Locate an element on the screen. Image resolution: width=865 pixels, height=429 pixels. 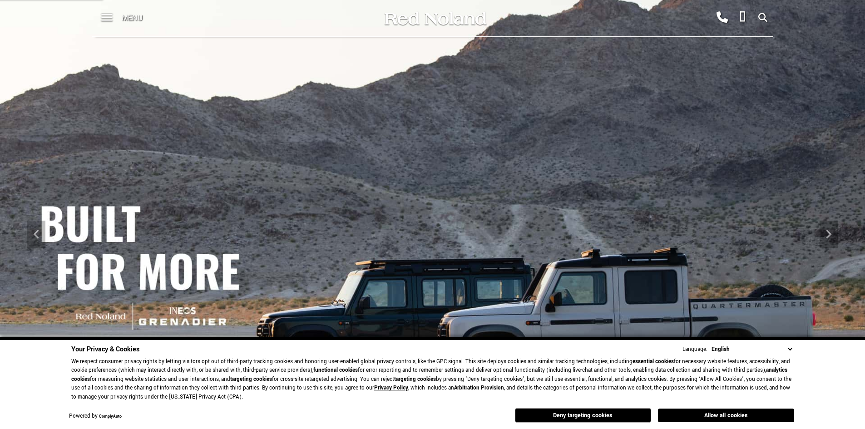
span: Your Privacy & Cookies is located at coordinates (105, 349).